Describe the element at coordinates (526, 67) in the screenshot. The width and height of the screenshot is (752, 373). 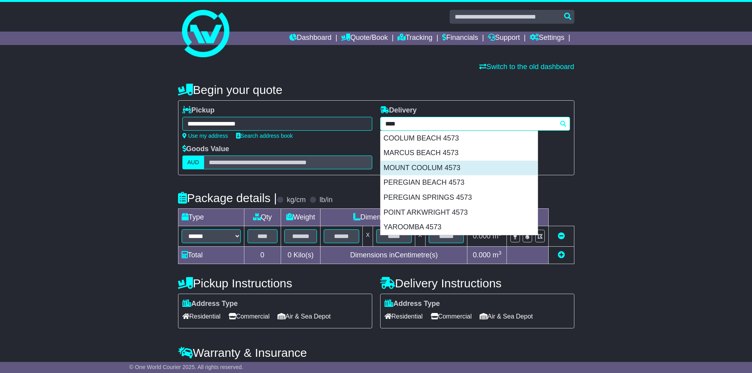
I see `a: Switch to the old dashboard` at that location.